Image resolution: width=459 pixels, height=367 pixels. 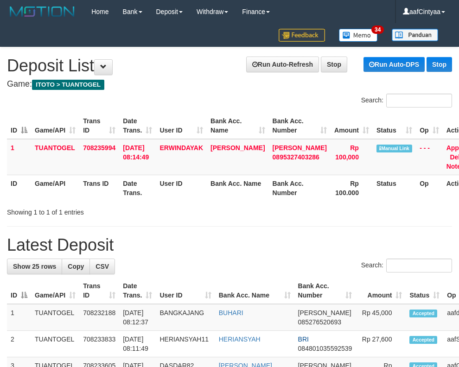 What do you see at coordinates (282, 64) in the screenshot?
I see `a: Run Auto-Refresh` at bounding box center [282, 64].